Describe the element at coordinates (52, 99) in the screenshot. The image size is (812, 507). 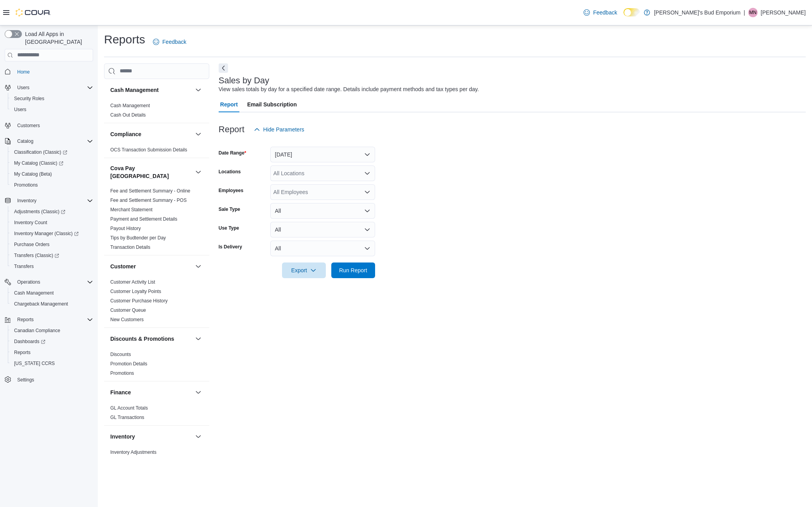
I see `span: Security Roles` at that location.